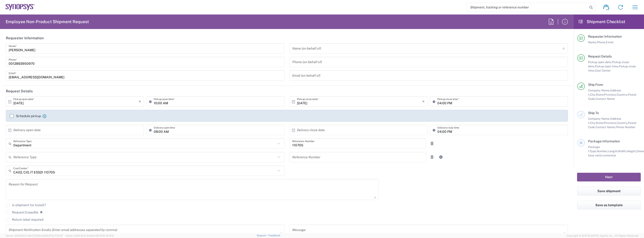 This screenshot has width=644, height=238. Describe the element at coordinates (25, 219) in the screenshot. I see `label: Return label required` at that location.